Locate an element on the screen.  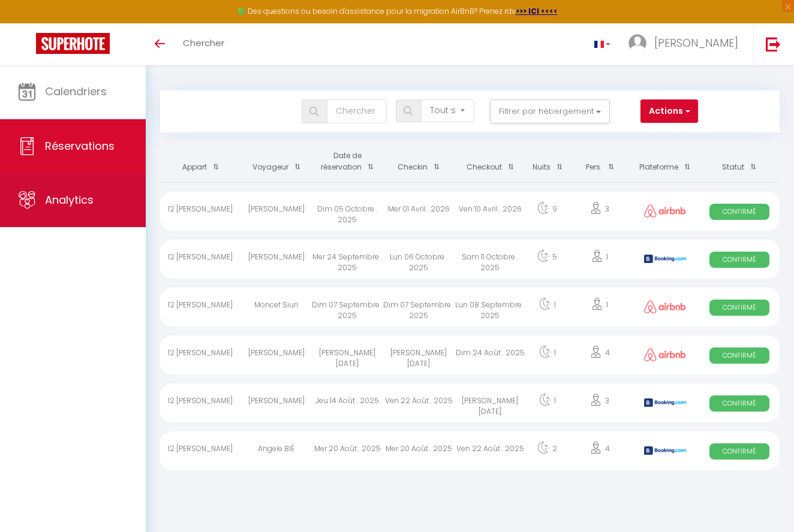
th: Sort by nights is located at coordinates (547, 162).